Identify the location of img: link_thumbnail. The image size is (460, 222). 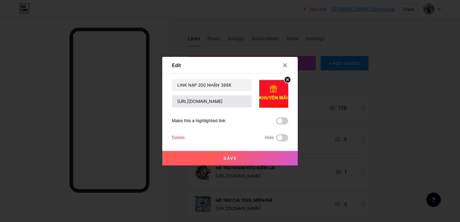
(274, 93).